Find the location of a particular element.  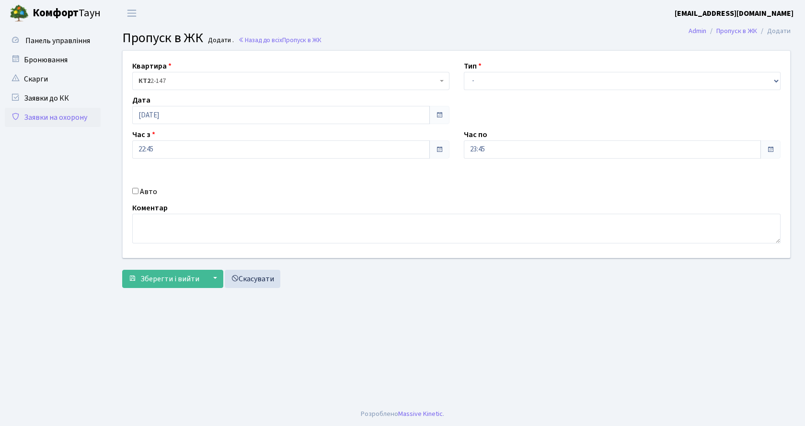

button: Зберегти і вийти is located at coordinates (164, 279).